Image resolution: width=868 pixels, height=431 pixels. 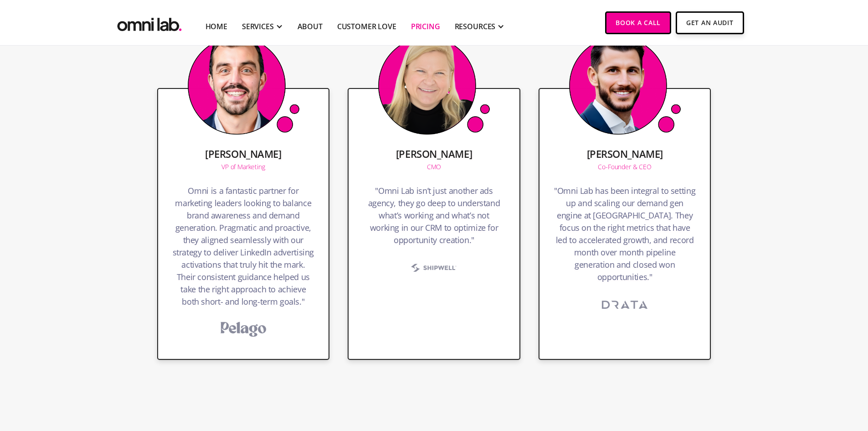 I want to click on a: Customer Love, so click(x=367, y=27).